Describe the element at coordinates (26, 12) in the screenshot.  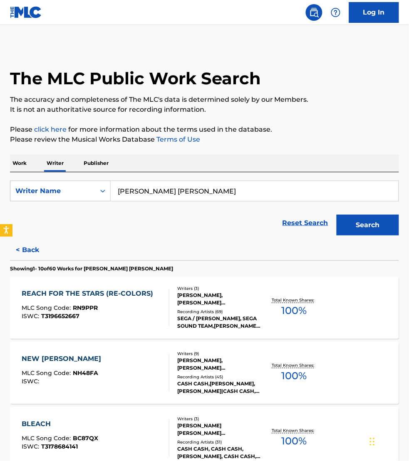
I see `img: MLC Logo` at that location.